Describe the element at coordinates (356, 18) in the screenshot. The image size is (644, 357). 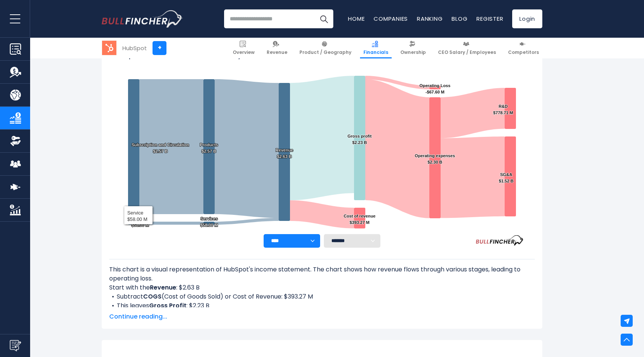
I see `a: Home` at that location.